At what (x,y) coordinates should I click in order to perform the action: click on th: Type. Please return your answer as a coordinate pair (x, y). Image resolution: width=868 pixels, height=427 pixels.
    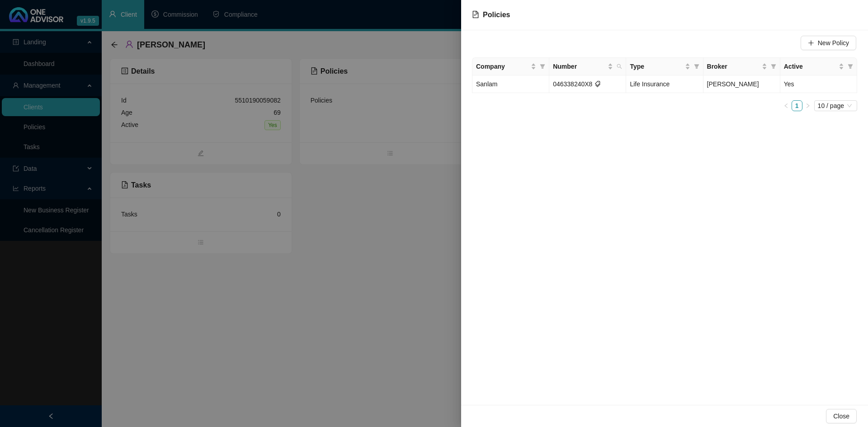
    Looking at the image, I should click on (664, 67).